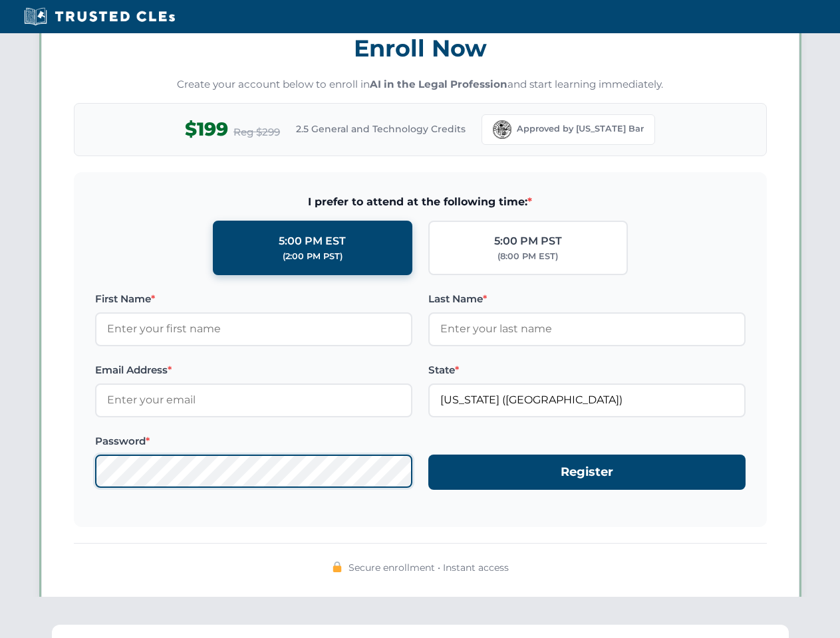  What do you see at coordinates (502, 129) in the screenshot?
I see `img: Florida Bar` at bounding box center [502, 129].